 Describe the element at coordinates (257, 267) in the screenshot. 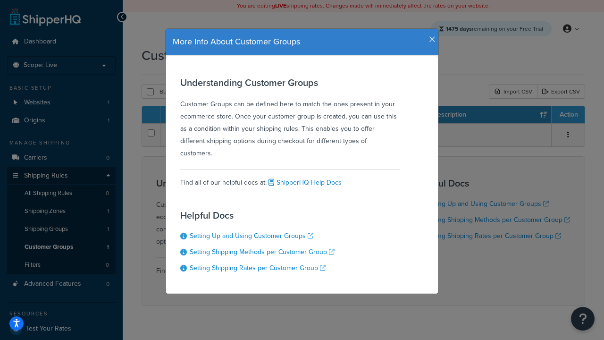

I see `a: Setting Shipping Rates per Customer Group` at that location.